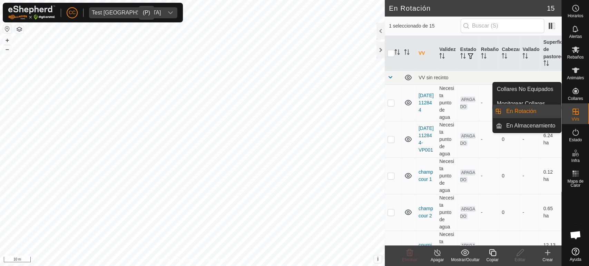  I want to click on span: Ayuda, so click(575, 260).